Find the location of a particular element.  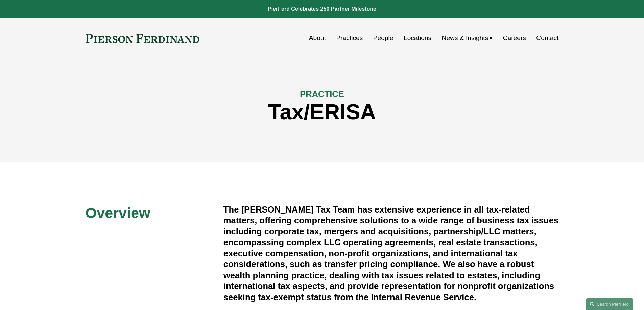

span: News & Insights is located at coordinates (465, 38).